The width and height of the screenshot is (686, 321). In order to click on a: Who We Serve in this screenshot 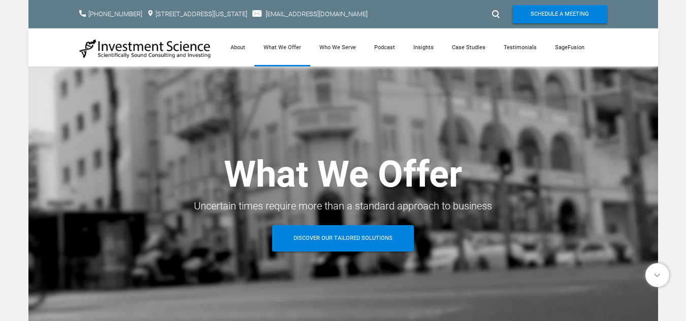, I will do `click(337, 47)`.